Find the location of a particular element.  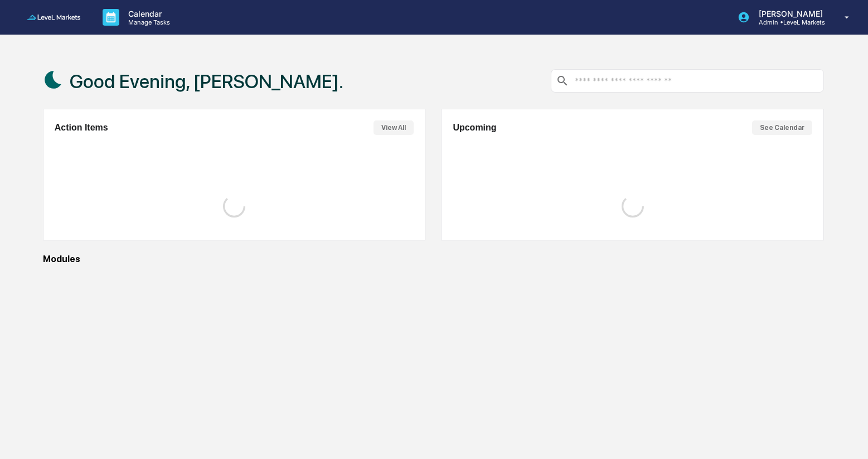

button: View All is located at coordinates (394, 128).